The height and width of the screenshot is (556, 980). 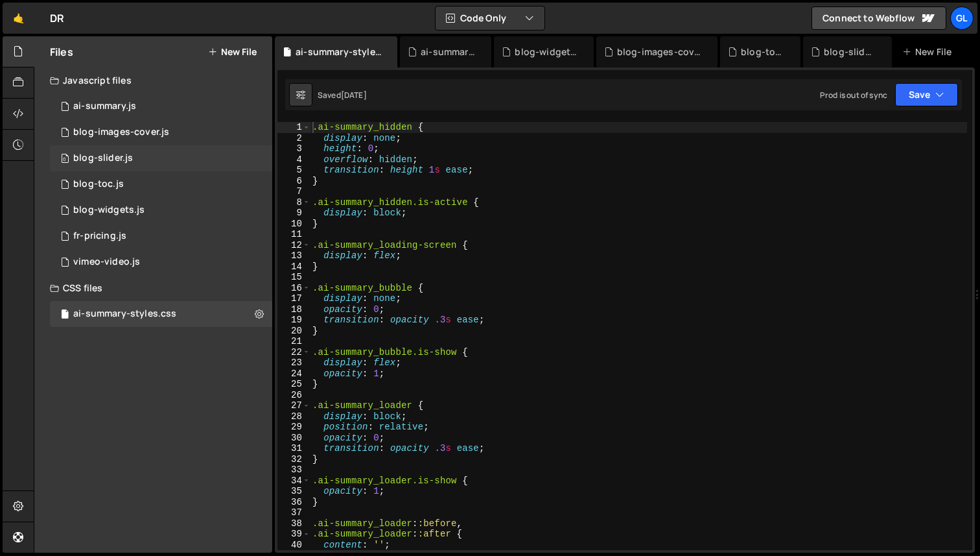 I want to click on div: Prod is out of sync, so click(x=854, y=95).